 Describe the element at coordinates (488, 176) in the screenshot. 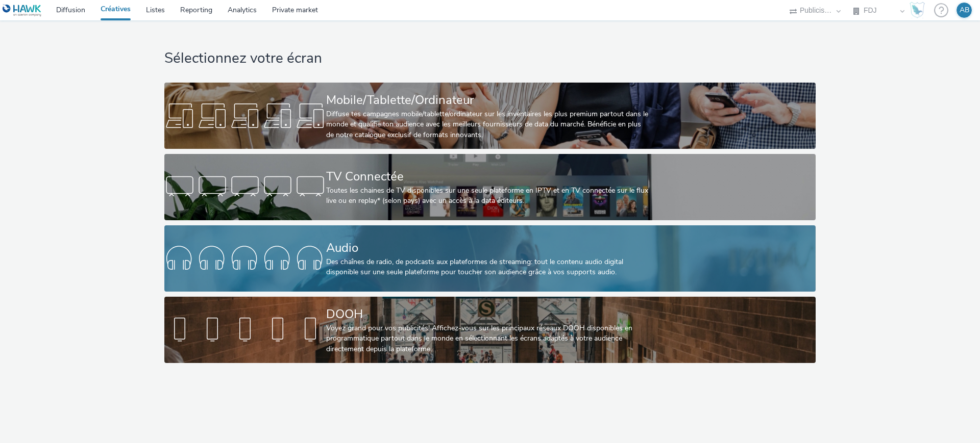

I see `div: TV Connectée` at that location.